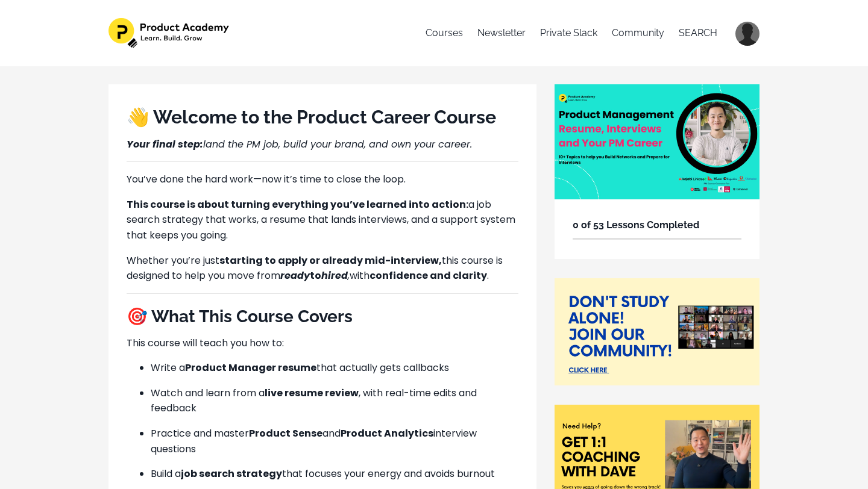  I want to click on b: live resume review, so click(312, 393).